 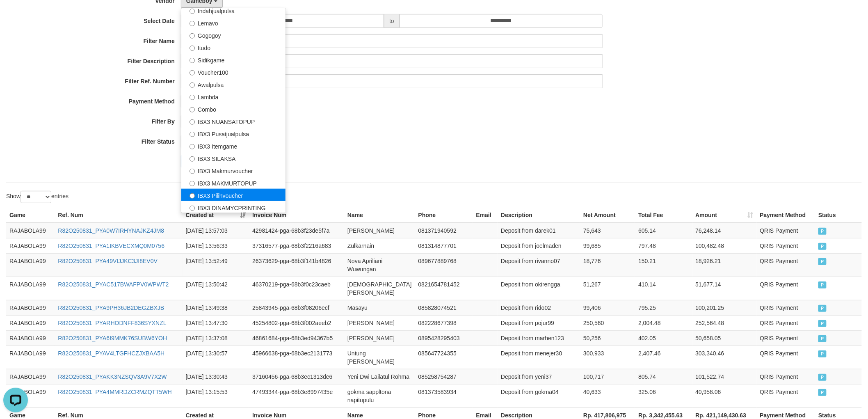 I want to click on th: Total Fee, so click(x=663, y=215).